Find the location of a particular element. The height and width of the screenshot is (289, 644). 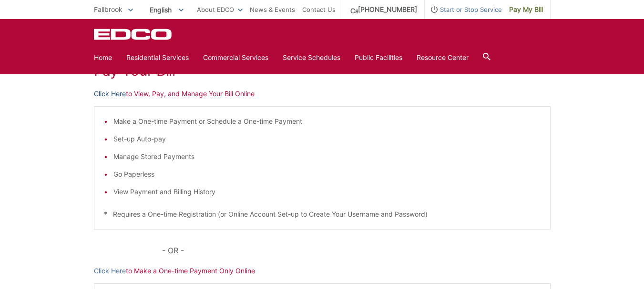

a: About EDCO is located at coordinates (220, 10).